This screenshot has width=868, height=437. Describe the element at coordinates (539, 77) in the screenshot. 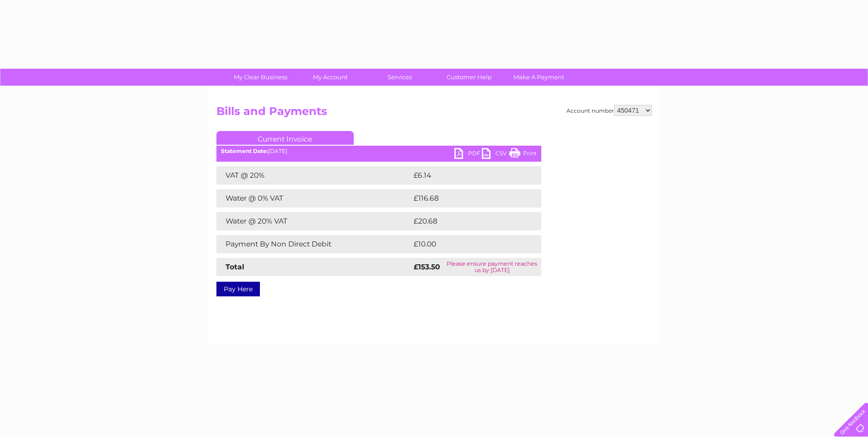

I see `a: Make A Payment` at that location.